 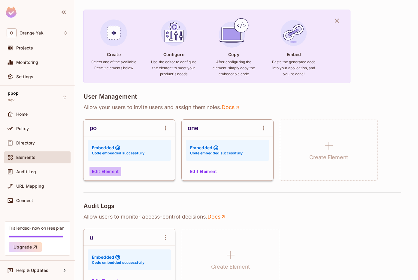 I want to click on h6: Paste the generated code into your application, and you're done!, so click(x=294, y=68).